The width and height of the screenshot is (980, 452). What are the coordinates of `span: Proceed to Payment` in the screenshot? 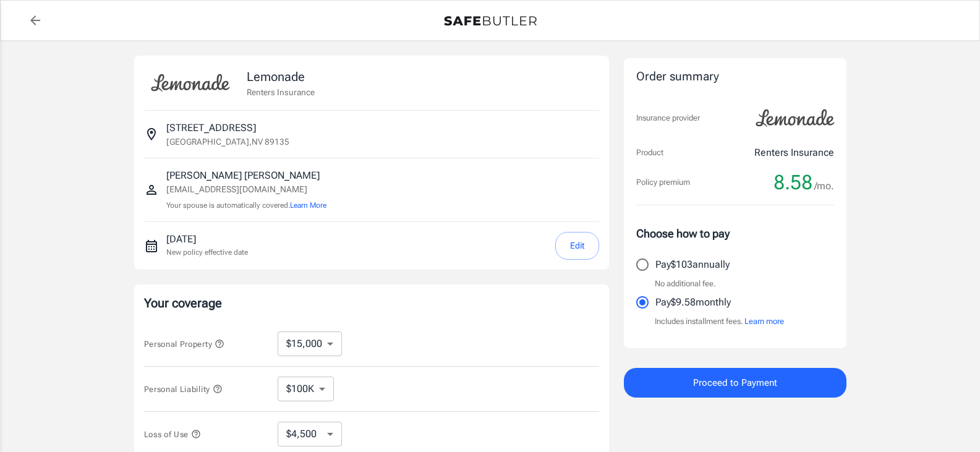 It's located at (735, 383).